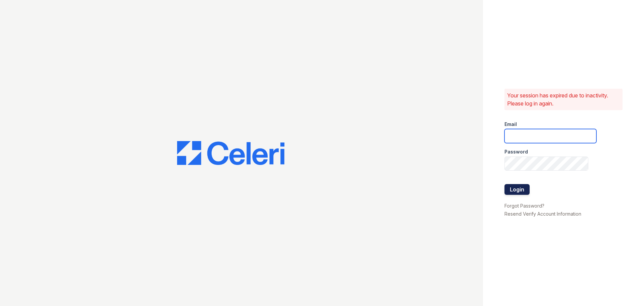 This screenshot has height=306, width=644. What do you see at coordinates (525, 206) in the screenshot?
I see `a: Forgot Password?` at bounding box center [525, 206].